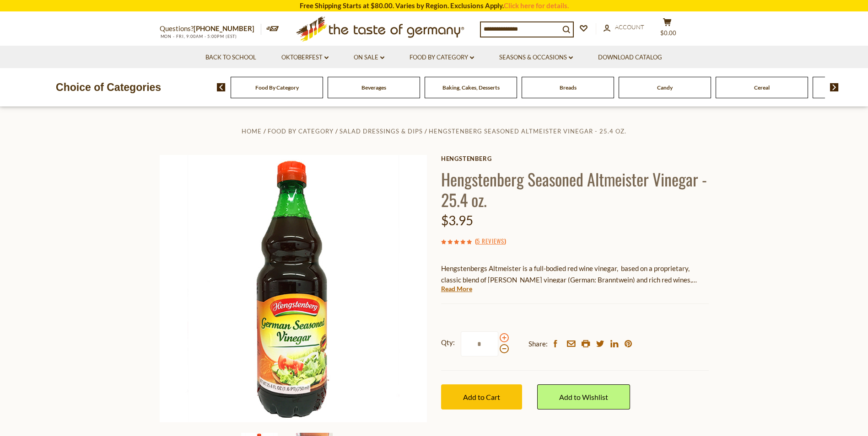 Image resolution: width=868 pixels, height=436 pixels. Describe the element at coordinates (623, 27) in the screenshot. I see `a: Account` at that location.